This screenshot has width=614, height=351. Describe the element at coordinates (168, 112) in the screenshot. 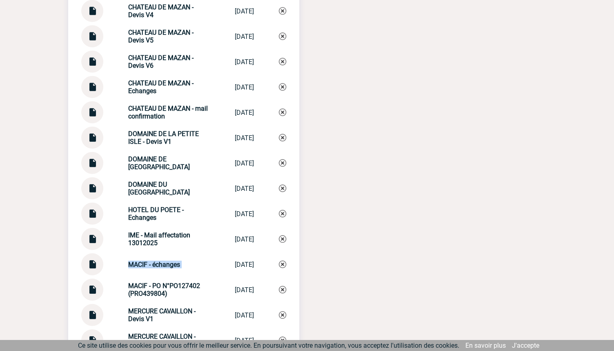

I see `strong: CHATEAU DE MAZAN - mail confirmation` at that location.